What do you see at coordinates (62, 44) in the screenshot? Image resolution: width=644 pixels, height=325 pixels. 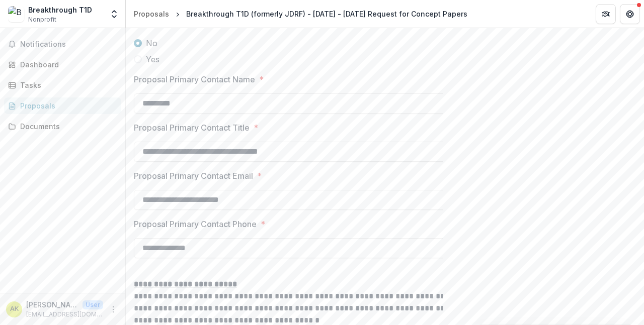 I see `button: Notifications` at bounding box center [62, 44].